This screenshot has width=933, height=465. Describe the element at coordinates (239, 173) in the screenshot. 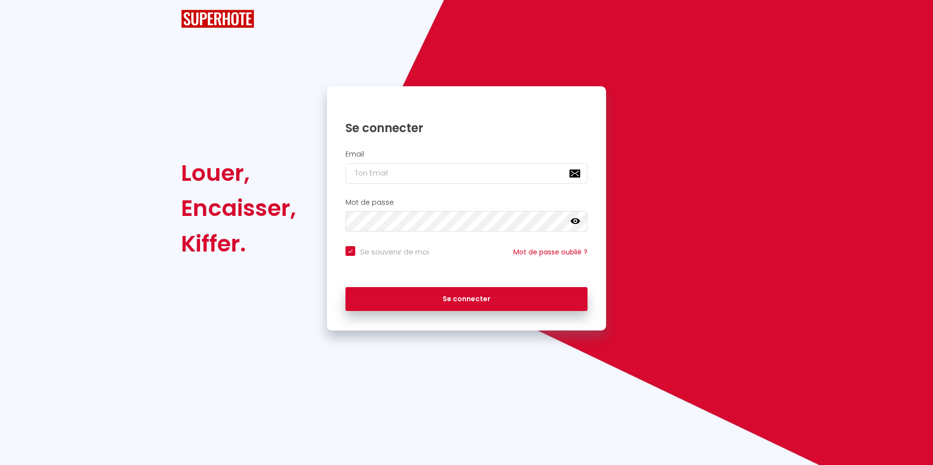

I see `div: Louer,` at that location.